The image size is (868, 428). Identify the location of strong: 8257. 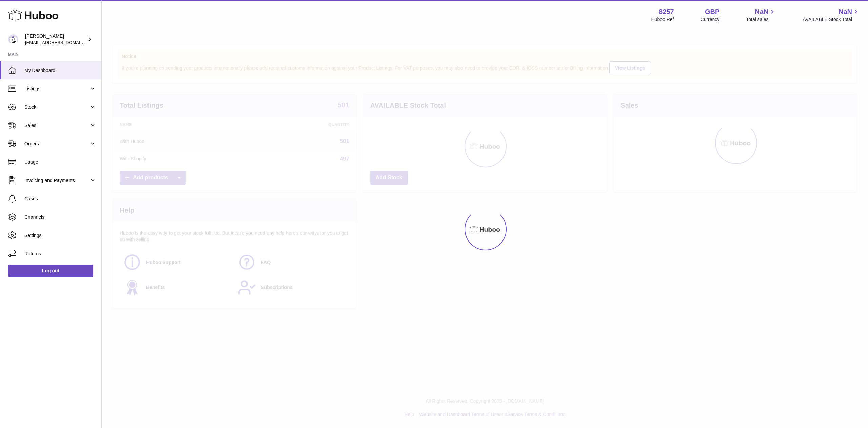
(666, 11).